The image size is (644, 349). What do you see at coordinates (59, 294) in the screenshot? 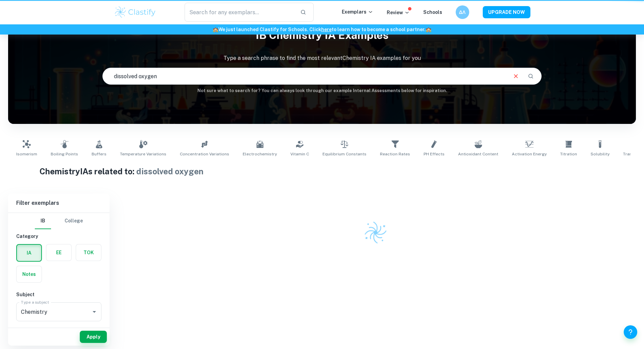
I see `h6: Subject` at bounding box center [59, 294].